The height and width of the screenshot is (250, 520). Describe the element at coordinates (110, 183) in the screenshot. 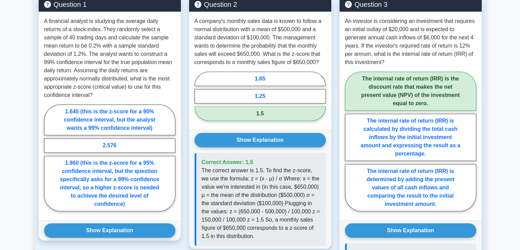

I see `label: 1.960 (this is the z-score for a 95% confidence interval, but the question specifically asks for ...` at that location.